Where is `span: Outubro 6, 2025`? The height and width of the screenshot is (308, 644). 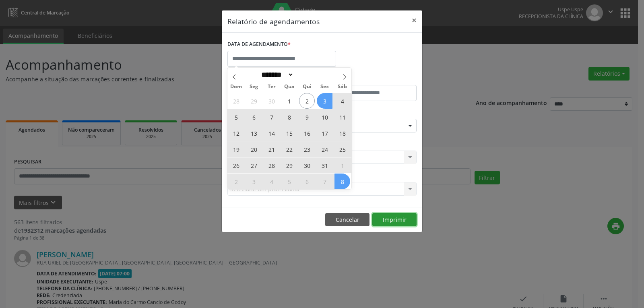 span: Outubro 6, 2025 is located at coordinates (253, 117).